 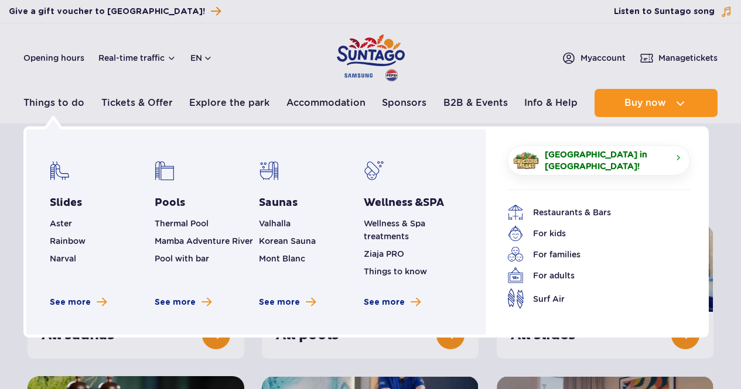 I want to click on a: Myaccount, so click(x=593, y=58).